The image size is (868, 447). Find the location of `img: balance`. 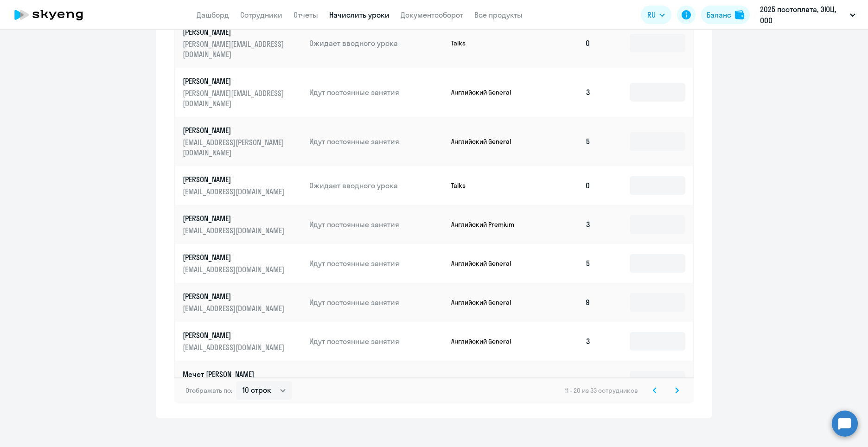

img: balance is located at coordinates (739, 15).